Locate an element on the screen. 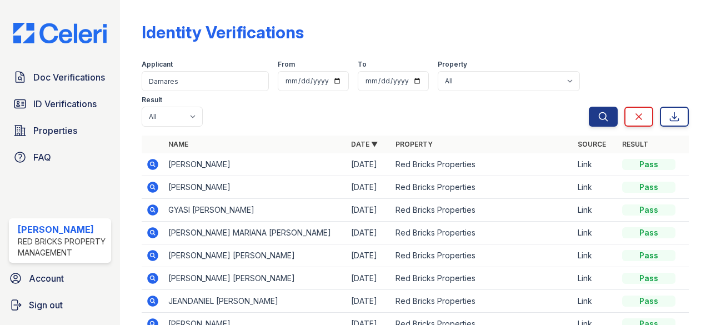  span: Properties is located at coordinates (55, 130).